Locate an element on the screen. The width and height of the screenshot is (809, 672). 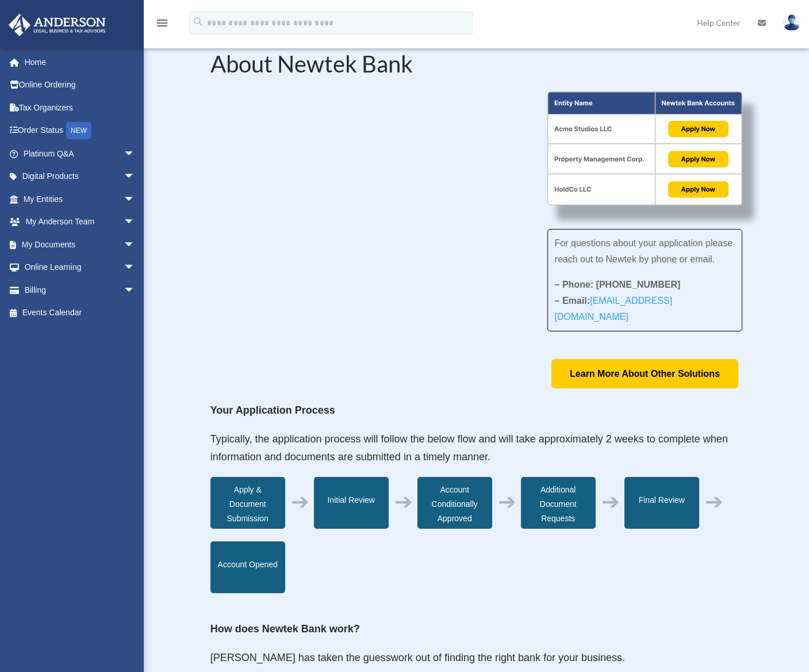
strong: – Email: is located at coordinates (613, 309).